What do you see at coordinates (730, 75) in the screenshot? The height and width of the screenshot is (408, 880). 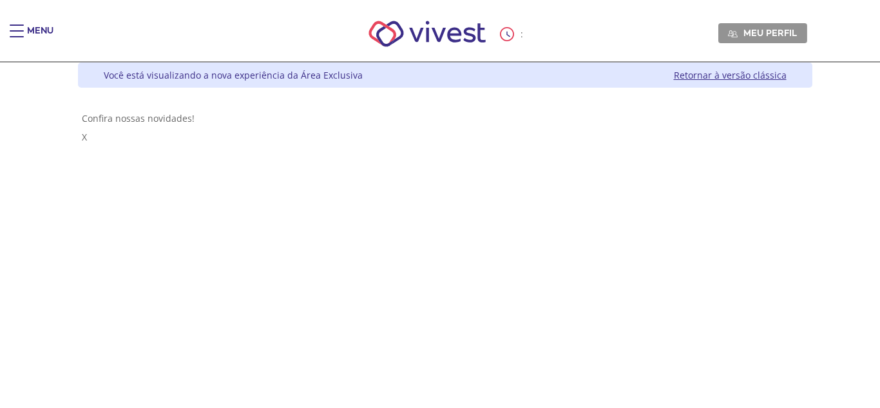 I see `a: Retornar à versão clássica` at bounding box center [730, 75].